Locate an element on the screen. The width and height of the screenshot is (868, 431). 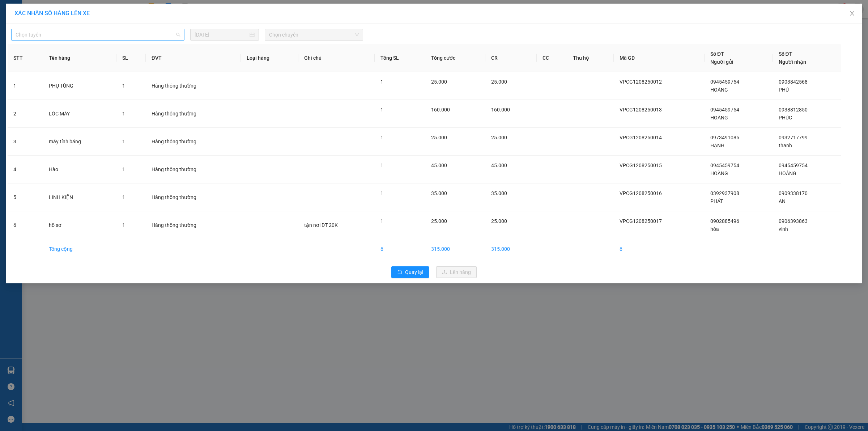
span: 0909338170 is located at coordinates (793, 193).